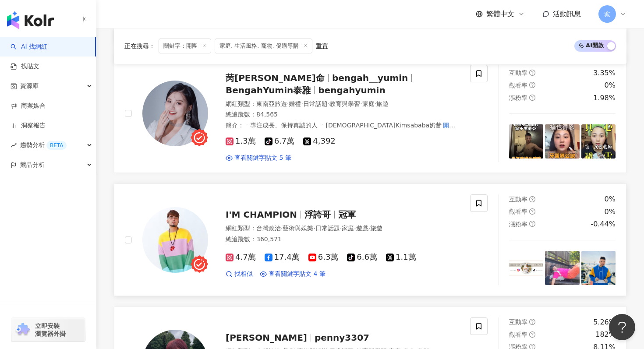 This screenshot has height=349, width=644. I want to click on span: 活動訊息, so click(567, 14).